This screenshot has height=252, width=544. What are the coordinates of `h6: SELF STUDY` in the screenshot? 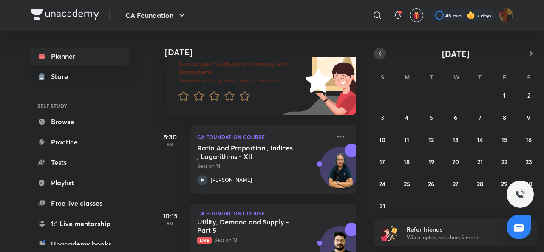 It's located at (80, 106).